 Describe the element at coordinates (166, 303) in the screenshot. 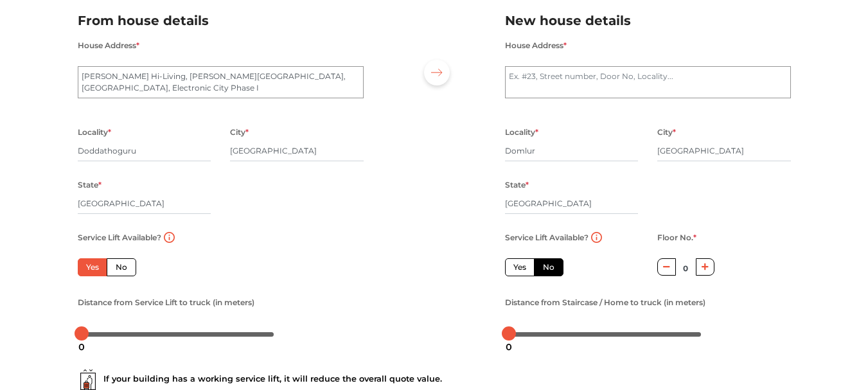

I see `label: Distance from Service Lift to truck (in meters)` at that location.